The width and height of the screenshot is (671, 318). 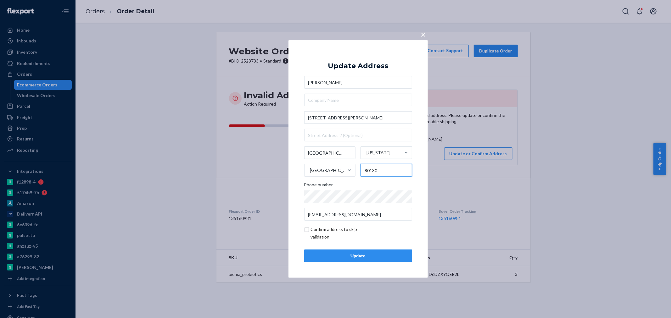 I want to click on input: City, so click(x=330, y=153).